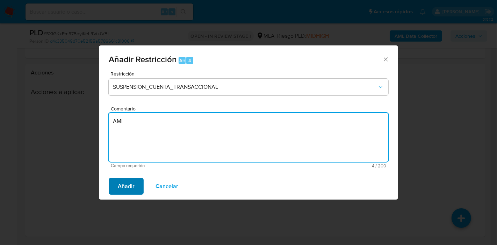 Image resolution: width=497 pixels, height=245 pixels. I want to click on button: Cerrar ventana, so click(386, 59).